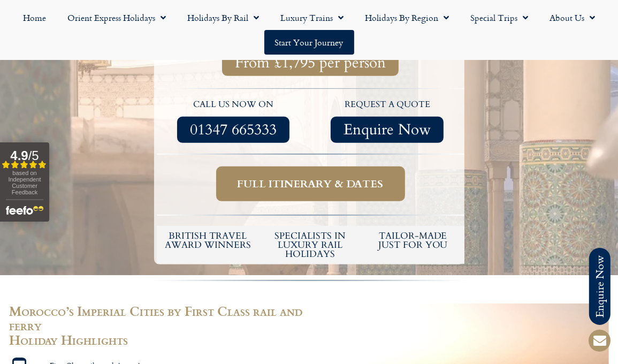 The width and height of the screenshot is (618, 364). I want to click on span: Full itinerary & dates, so click(310, 183).